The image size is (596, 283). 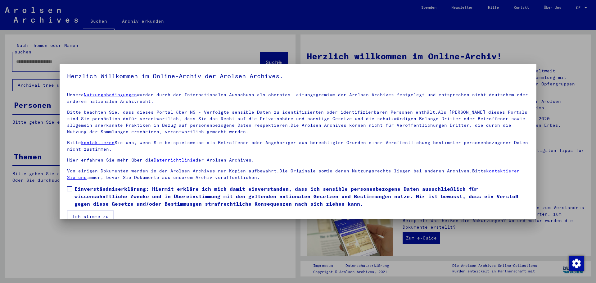 I want to click on p: Hier erfahren Sie mehr über die der Arolsen Archives., so click(x=298, y=160).